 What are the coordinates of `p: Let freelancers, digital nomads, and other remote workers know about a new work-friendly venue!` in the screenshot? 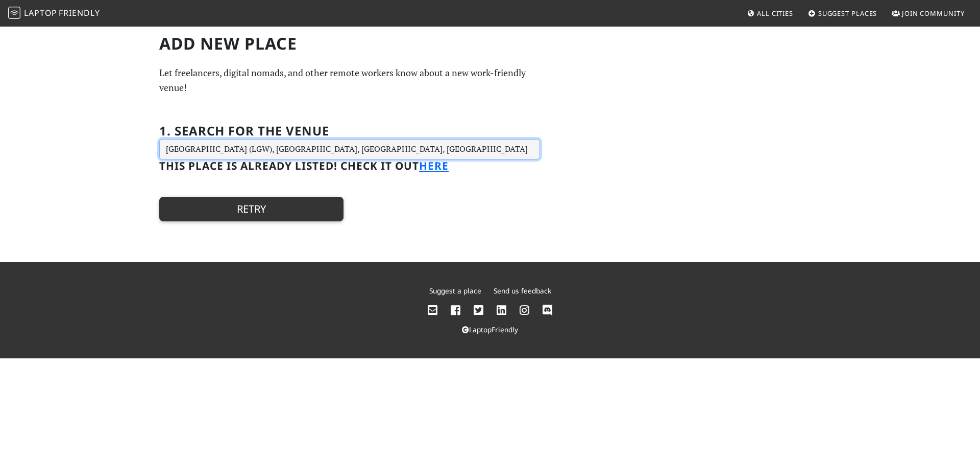 It's located at (350, 80).